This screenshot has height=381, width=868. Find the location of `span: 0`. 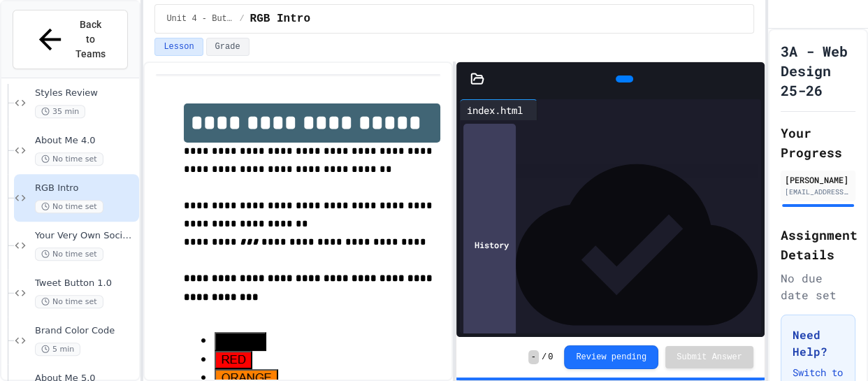

span: 0 is located at coordinates (551, 357).